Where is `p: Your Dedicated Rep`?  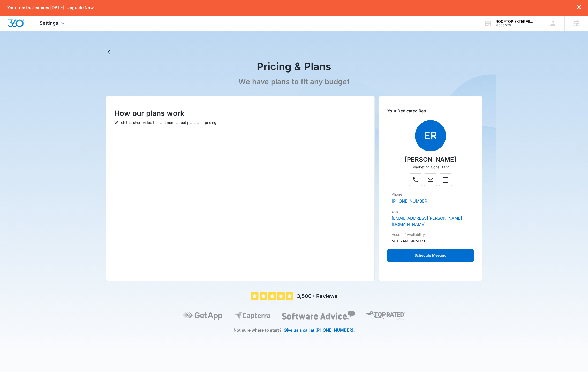 p: Your Dedicated Rep is located at coordinates (431, 111).